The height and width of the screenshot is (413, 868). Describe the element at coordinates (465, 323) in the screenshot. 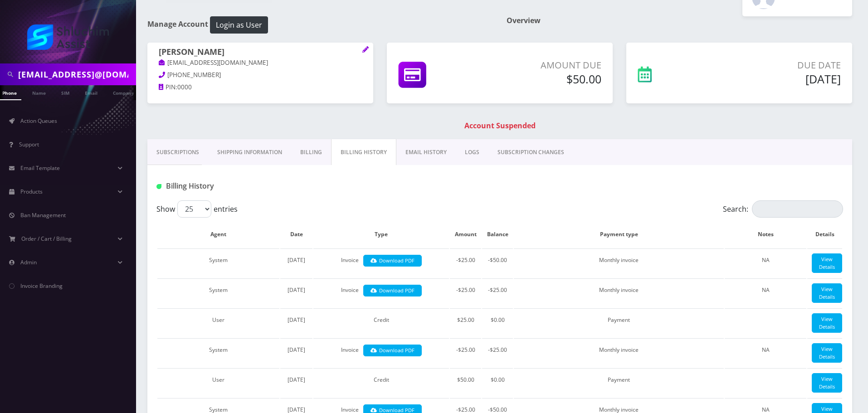

I see `td: $25.00` at that location.